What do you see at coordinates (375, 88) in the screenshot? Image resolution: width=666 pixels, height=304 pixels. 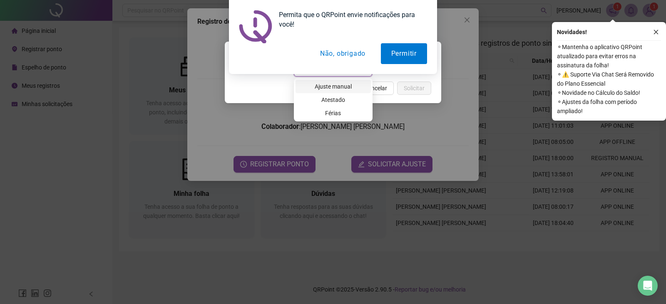 I see `button: Cancelar` at bounding box center [375, 88].